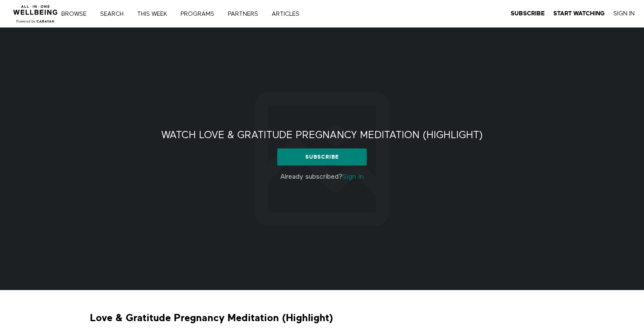 This screenshot has height=328, width=644. What do you see at coordinates (624, 13) in the screenshot?
I see `a: Sign In` at bounding box center [624, 13].